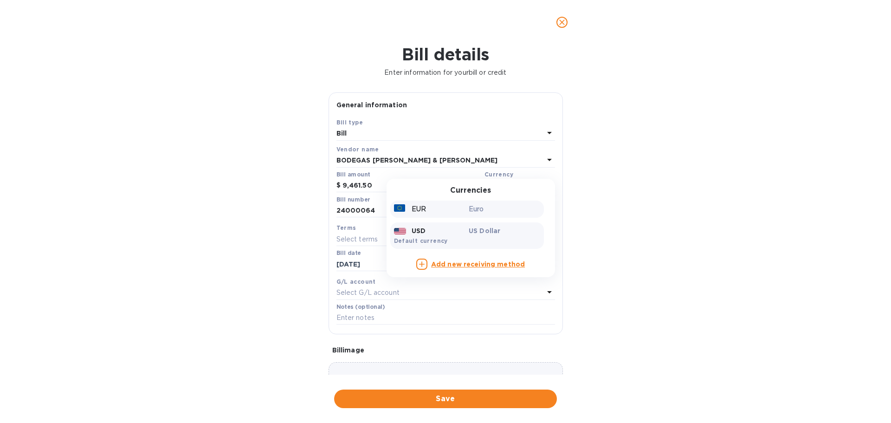 The image size is (891, 423). I want to click on input: Enter bill number, so click(445, 211).